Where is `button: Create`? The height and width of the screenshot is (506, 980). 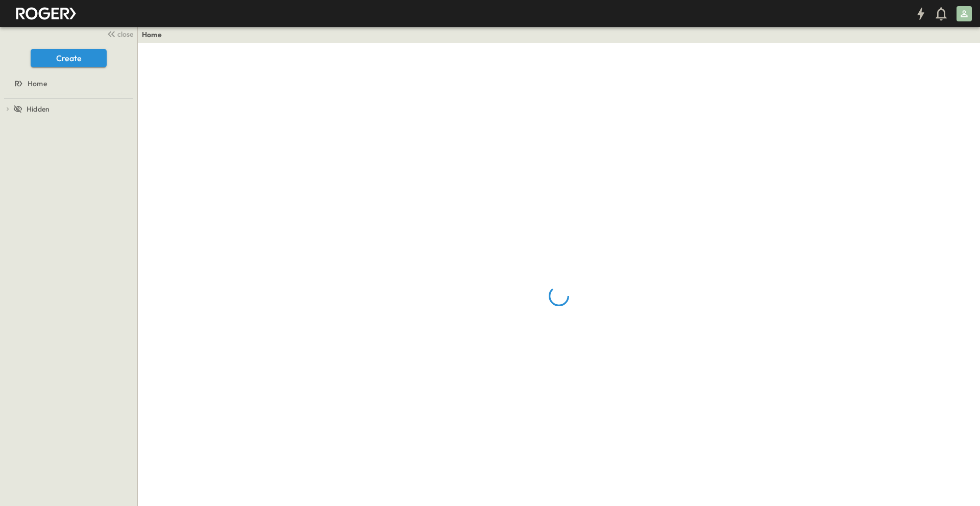 button: Create is located at coordinates (68, 58).